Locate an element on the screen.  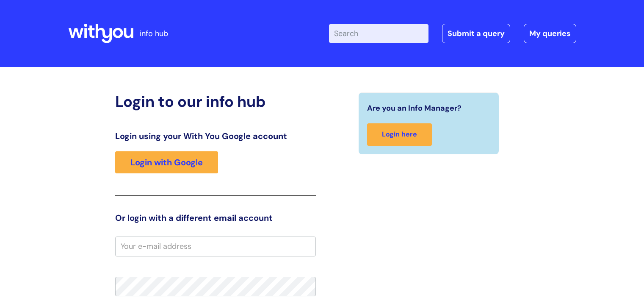
h3: Login using your With You Google account is located at coordinates (216, 136).